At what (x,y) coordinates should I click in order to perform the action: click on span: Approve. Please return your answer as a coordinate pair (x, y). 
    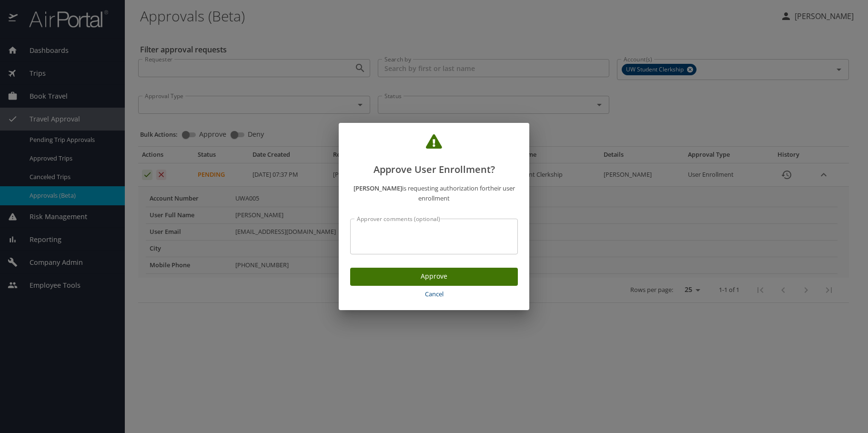
    Looking at the image, I should click on (434, 276).